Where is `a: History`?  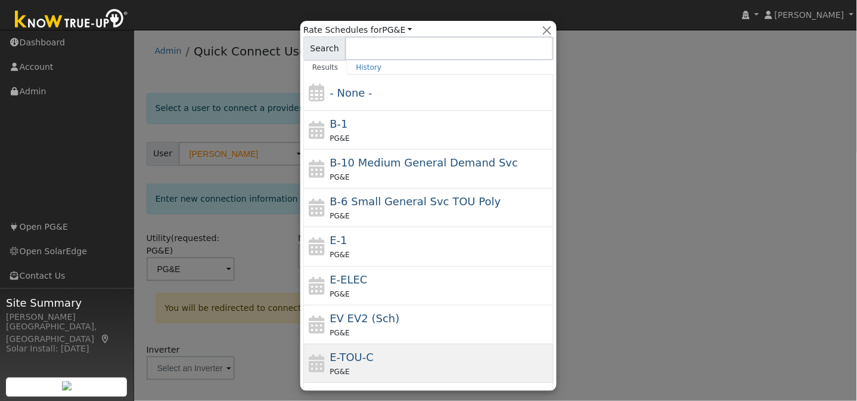
a: History is located at coordinates (369, 67).